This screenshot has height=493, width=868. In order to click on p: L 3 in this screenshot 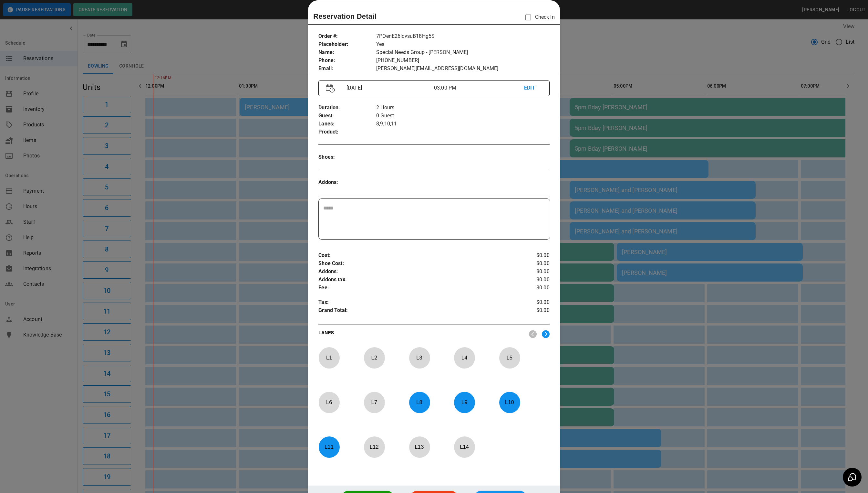, I will do `click(419, 358)`.